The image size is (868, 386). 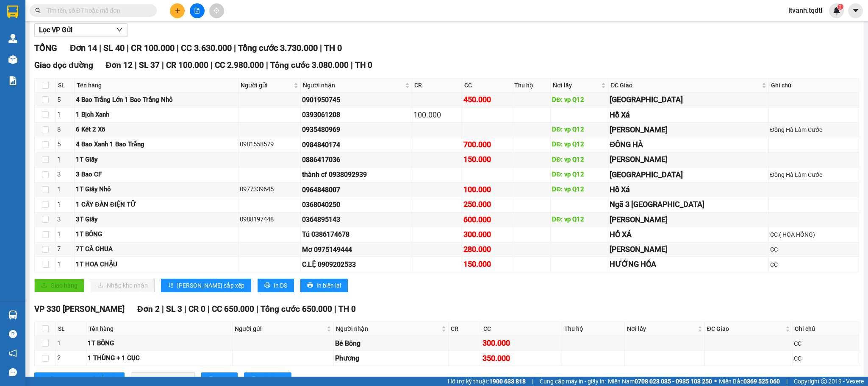 What do you see at coordinates (487, 381) in the screenshot?
I see `span: Hỗ trợ kỹ thuật:` at bounding box center [487, 381].